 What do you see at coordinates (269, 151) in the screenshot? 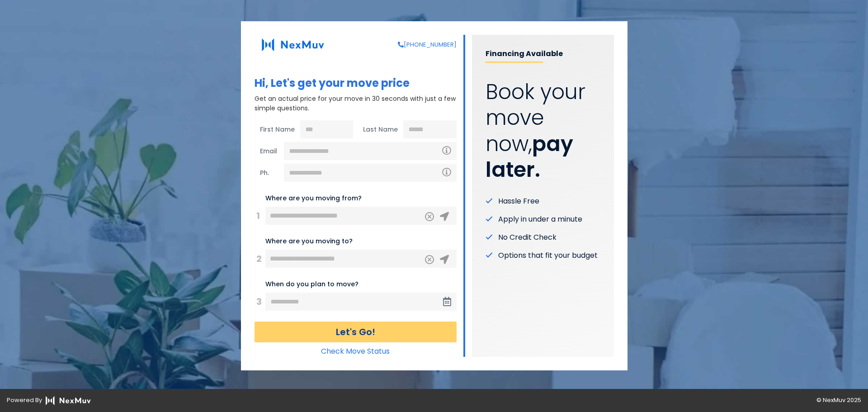
I see `span: Email` at bounding box center [269, 151].